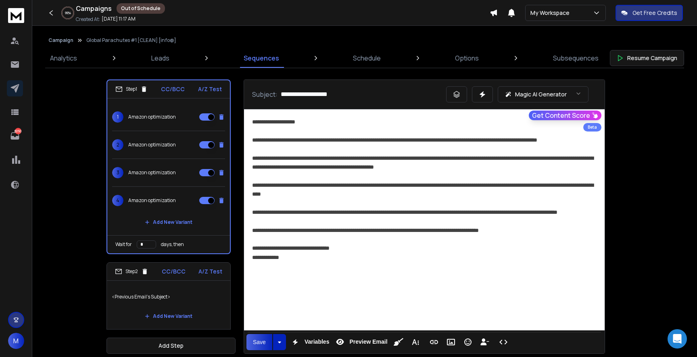 This screenshot has height=357, width=697. Describe the element at coordinates (63, 58) in the screenshot. I see `p: Analytics` at that location.